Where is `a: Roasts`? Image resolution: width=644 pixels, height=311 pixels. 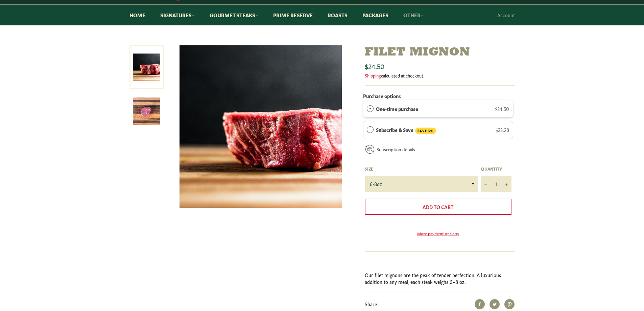
a: Roasts is located at coordinates (338, 15).